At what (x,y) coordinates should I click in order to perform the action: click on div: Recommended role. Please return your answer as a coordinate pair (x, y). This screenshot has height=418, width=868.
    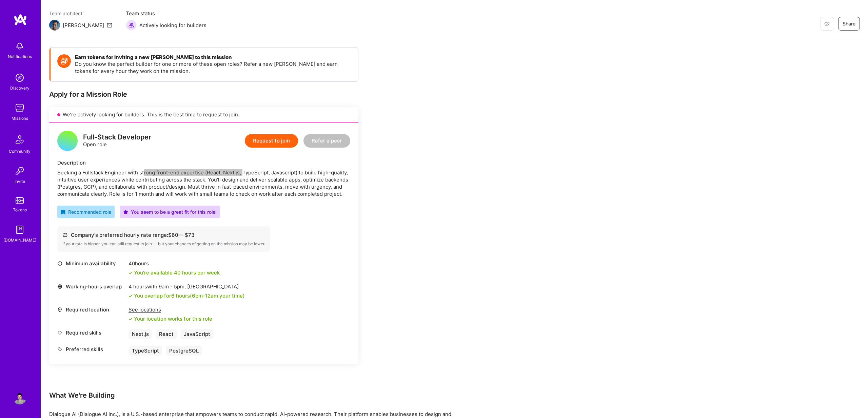
    Looking at the image, I should click on (86, 211).